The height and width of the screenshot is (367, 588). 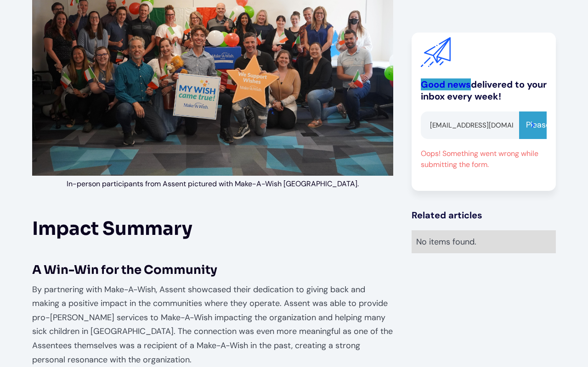 I want to click on img: Send email button., so click(x=533, y=125).